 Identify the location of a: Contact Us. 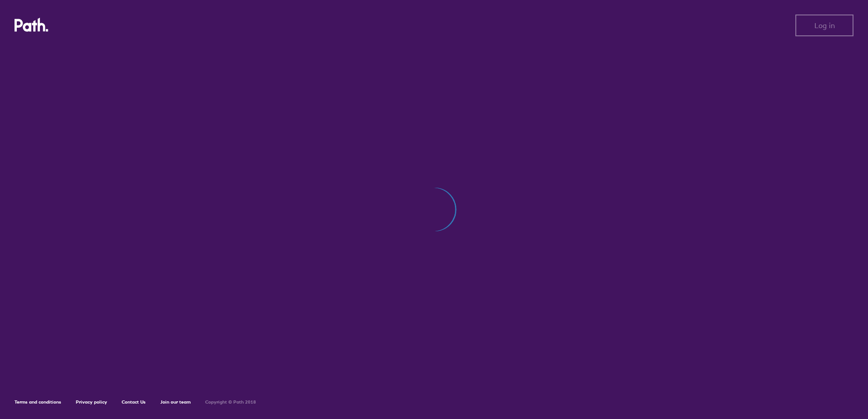
(134, 402).